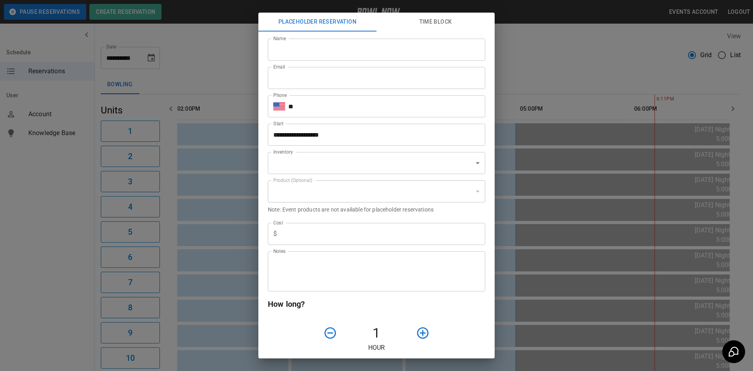  What do you see at coordinates (436, 22) in the screenshot?
I see `button: Time Block` at bounding box center [436, 22].